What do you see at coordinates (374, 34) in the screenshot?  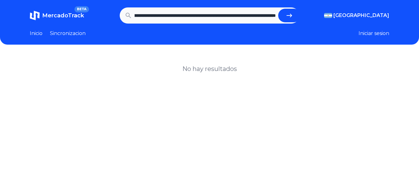 I see `button: Iniciar sesion` at bounding box center [374, 34].